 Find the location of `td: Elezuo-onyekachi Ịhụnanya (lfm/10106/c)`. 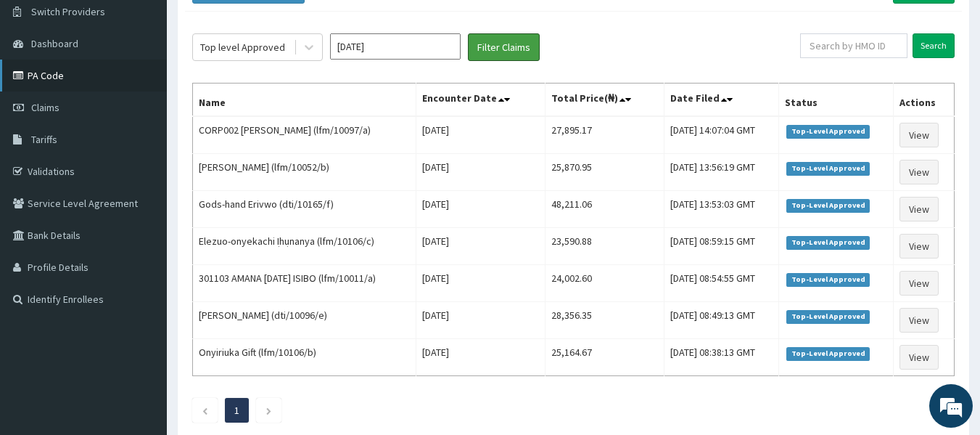

td: Elezuo-onyekachi Ịhụnanya (lfm/10106/c) is located at coordinates (305, 246).